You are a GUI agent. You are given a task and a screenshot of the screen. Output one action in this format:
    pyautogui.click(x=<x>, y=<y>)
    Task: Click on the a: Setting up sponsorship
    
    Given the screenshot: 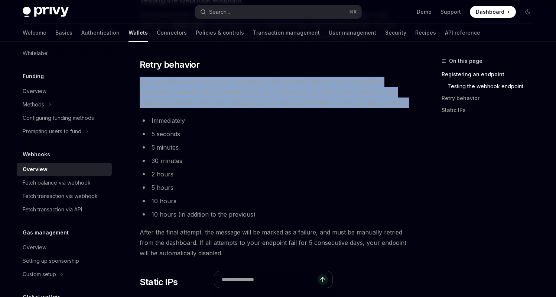 What is the action you would take?
    pyautogui.click(x=64, y=261)
    